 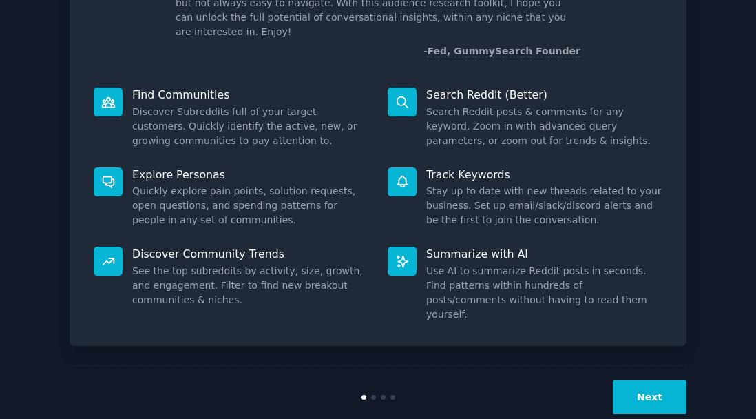 I want to click on dd: Quickly explore pain points, solution requests, open questions, and spending patterns for people ..., so click(x=250, y=205).